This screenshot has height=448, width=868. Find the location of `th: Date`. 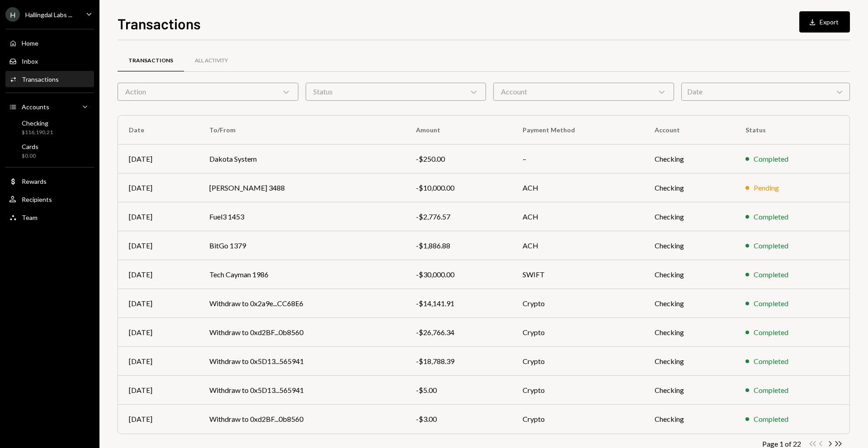

th: Date is located at coordinates (158, 130).